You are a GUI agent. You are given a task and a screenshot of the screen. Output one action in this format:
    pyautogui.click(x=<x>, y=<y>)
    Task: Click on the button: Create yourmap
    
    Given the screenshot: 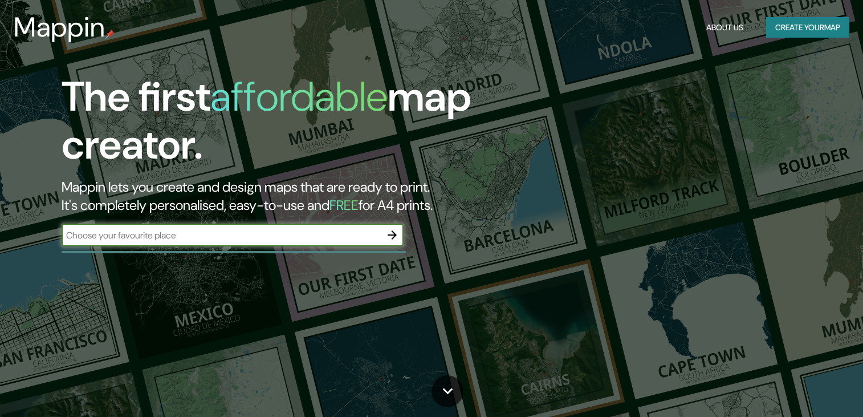 What is the action you would take?
    pyautogui.click(x=808, y=27)
    